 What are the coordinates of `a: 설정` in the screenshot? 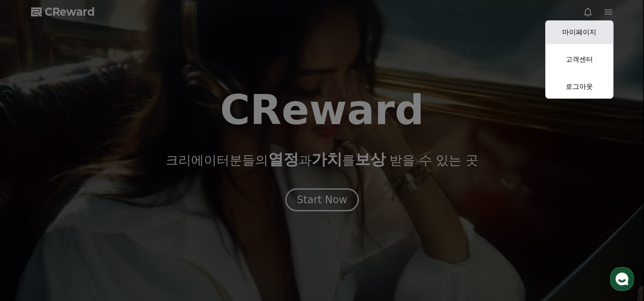 It's located at (136, 241).